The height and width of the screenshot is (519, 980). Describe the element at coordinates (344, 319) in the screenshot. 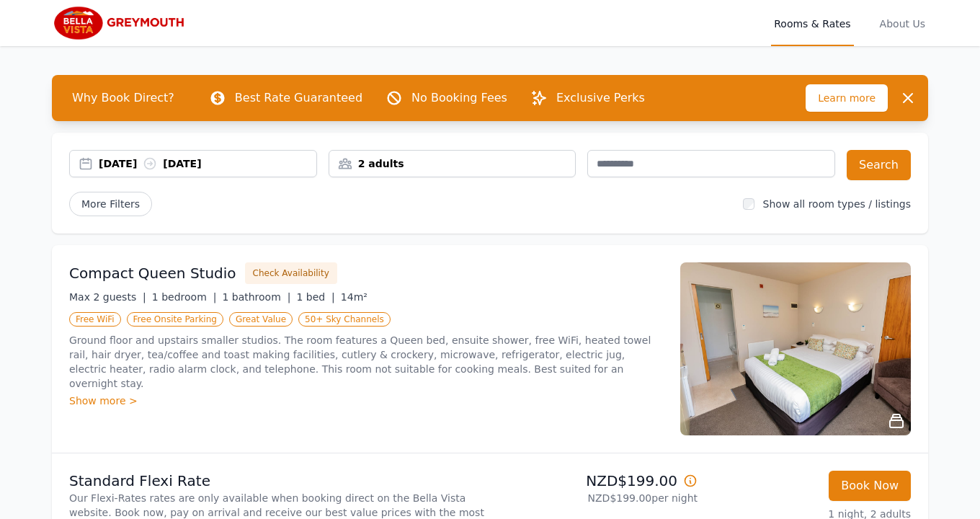

I see `span: 50+ Sky Channels` at that location.